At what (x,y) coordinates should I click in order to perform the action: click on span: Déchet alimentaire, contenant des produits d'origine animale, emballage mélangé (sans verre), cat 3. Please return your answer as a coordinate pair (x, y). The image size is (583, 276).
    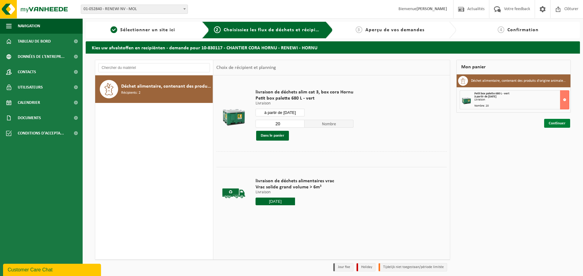
    Looking at the image, I should click on (166, 86).